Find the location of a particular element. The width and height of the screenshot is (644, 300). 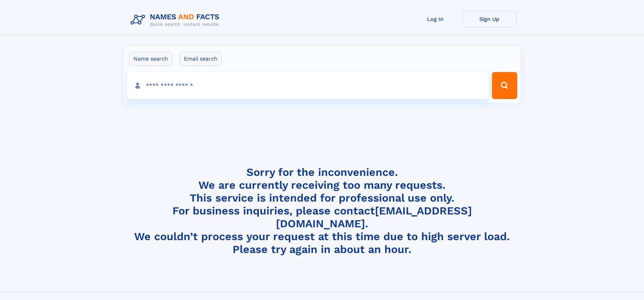

label: Name search is located at coordinates (151, 59).